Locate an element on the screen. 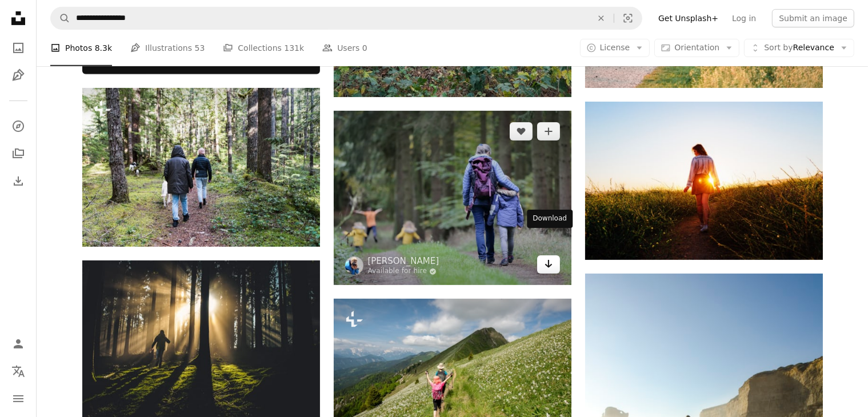 The width and height of the screenshot is (868, 417). span: Relevance is located at coordinates (799, 48).